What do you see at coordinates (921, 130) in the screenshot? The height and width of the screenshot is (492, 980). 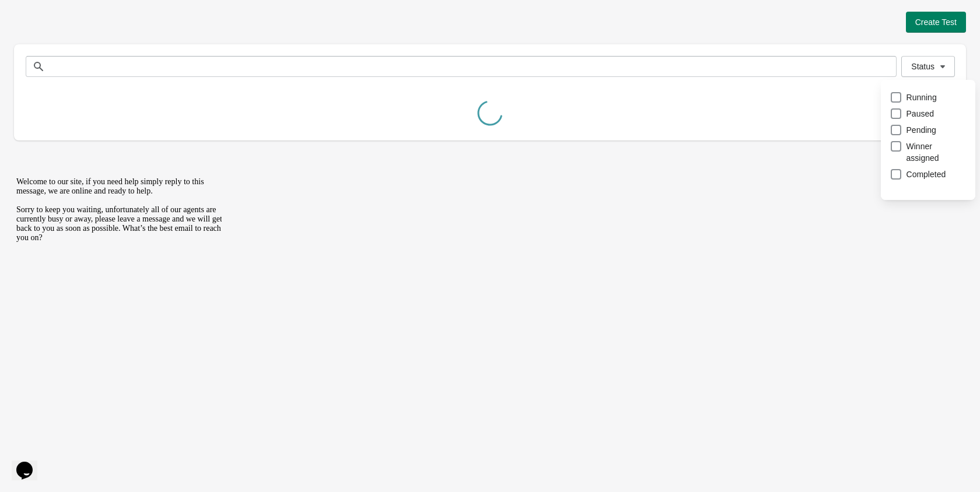 I see `span: Pending` at bounding box center [921, 130].